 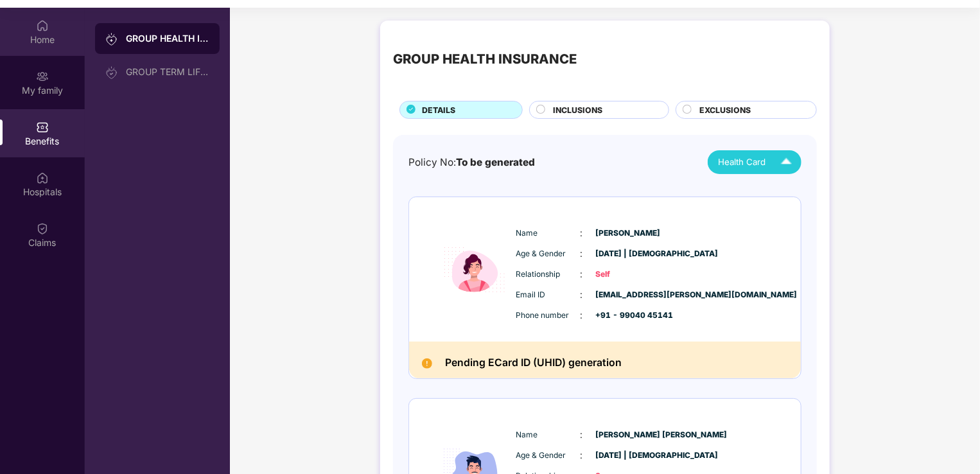 I want to click on span: Health Card, so click(x=742, y=162).